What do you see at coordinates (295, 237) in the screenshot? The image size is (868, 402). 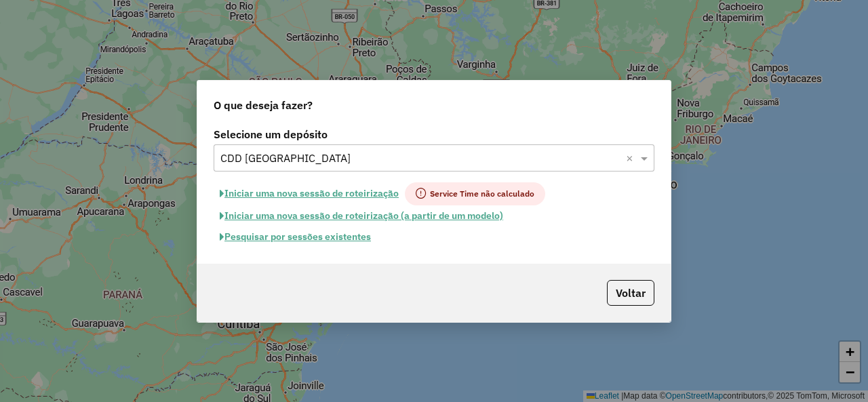 I see `button: Pesquisar por sessões existentes` at bounding box center [295, 237].